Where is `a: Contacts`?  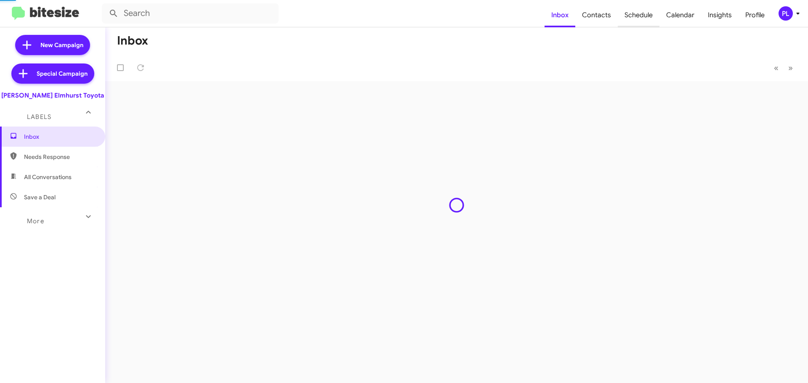 a: Contacts is located at coordinates (596, 15).